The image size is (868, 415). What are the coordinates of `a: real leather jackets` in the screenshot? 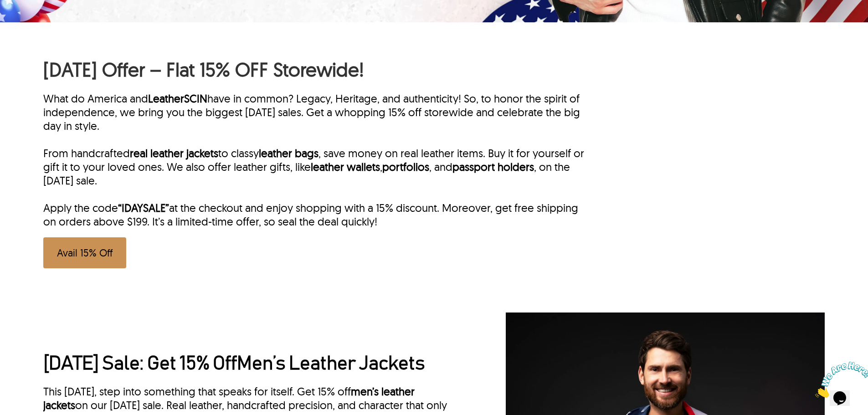 It's located at (174, 153).